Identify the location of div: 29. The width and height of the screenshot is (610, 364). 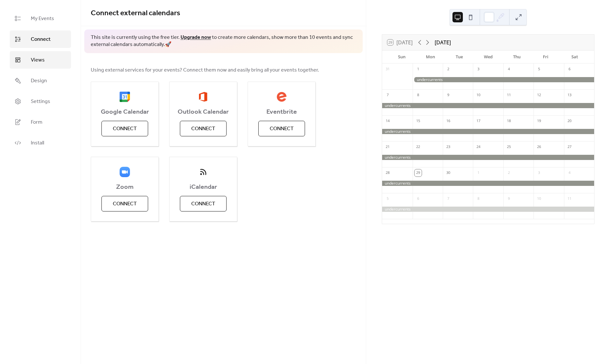
(418, 173).